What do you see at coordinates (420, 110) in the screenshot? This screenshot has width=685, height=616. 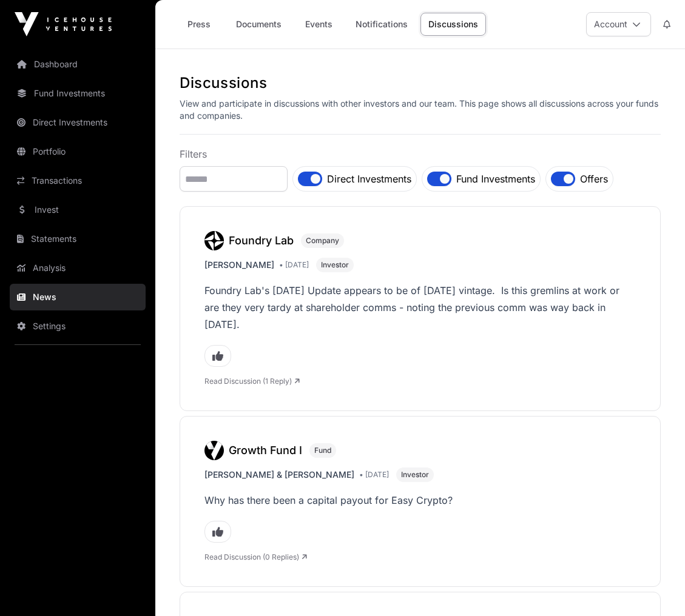 I see `p: View and participate in discussions with other investors and our team. This page shows all discus...` at bounding box center [420, 110].